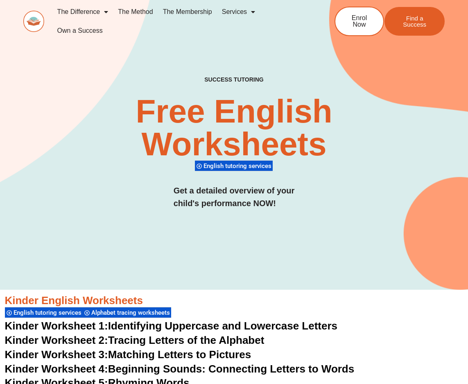  Describe the element at coordinates (188, 12) in the screenshot. I see `a: The Membership` at that location.